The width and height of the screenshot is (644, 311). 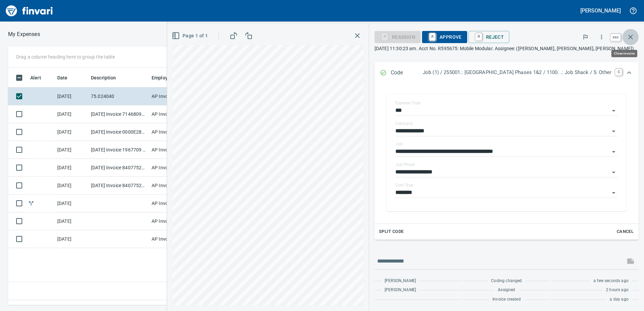 I want to click on td: 75.024040, so click(x=119, y=96).